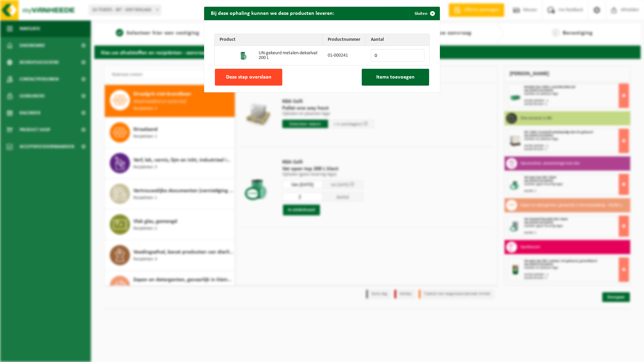 This screenshot has height=362, width=644. I want to click on button: Items toevoegen, so click(396, 77).